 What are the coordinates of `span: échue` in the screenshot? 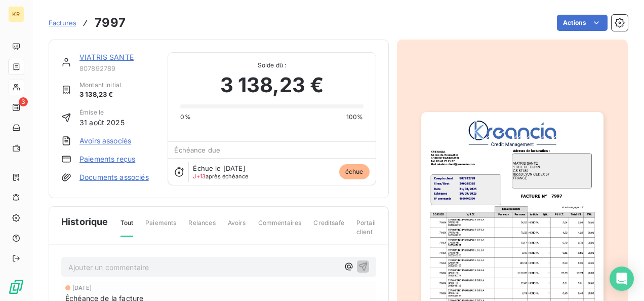 It's located at (354, 172).